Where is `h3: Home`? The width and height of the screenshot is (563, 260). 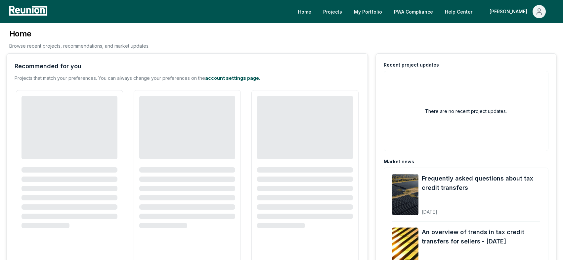 h3: Home is located at coordinates (79, 34).